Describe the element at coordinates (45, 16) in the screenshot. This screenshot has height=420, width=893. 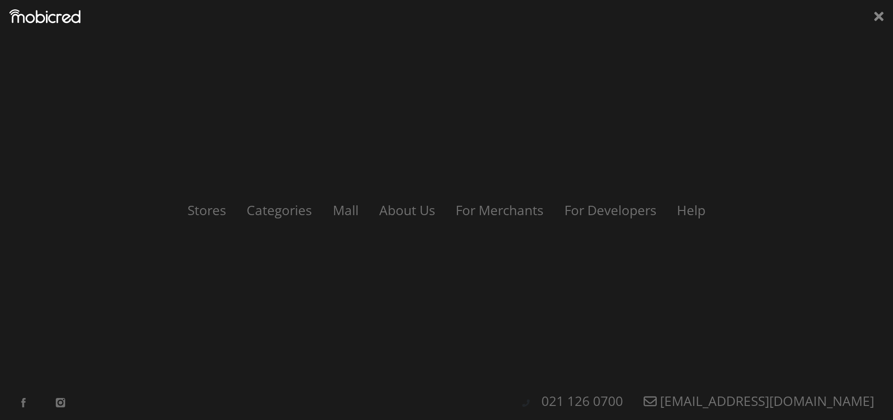
I see `img: Mobicred` at that location.